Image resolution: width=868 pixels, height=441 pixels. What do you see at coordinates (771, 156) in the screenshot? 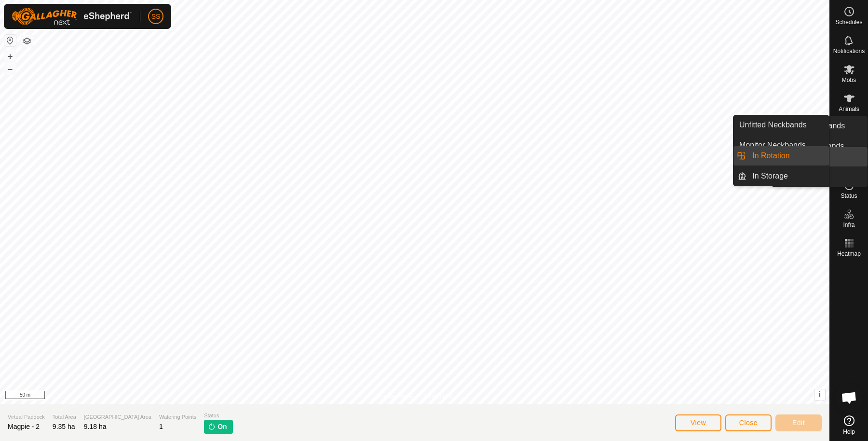
I see `span: In Rotation` at bounding box center [771, 156].